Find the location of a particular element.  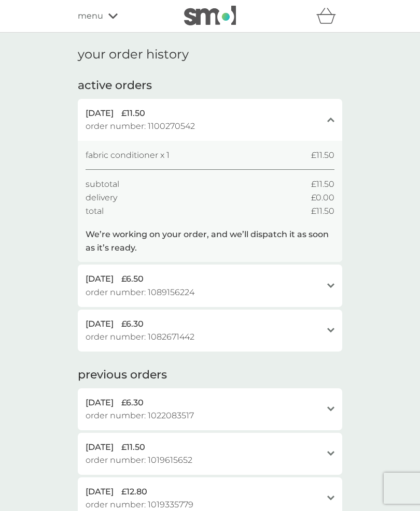

span: subtotal is located at coordinates (102, 184).